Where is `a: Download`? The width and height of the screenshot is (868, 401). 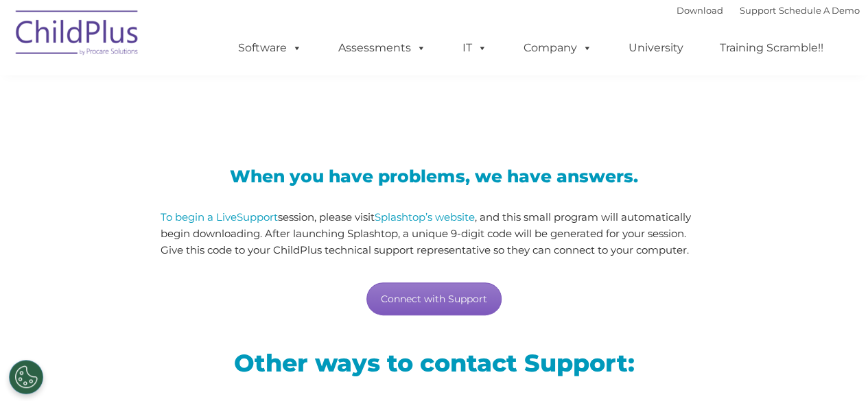 a: Download is located at coordinates (700, 10).